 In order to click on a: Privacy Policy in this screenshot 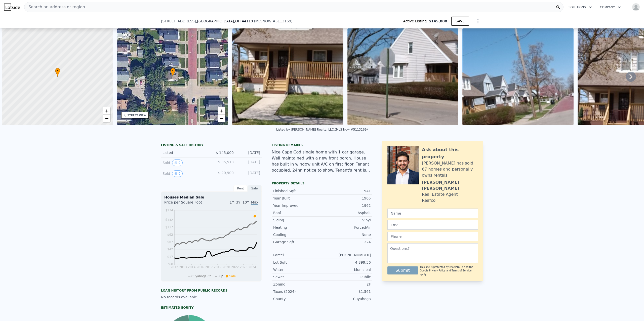, I will do `click(437, 271)`.